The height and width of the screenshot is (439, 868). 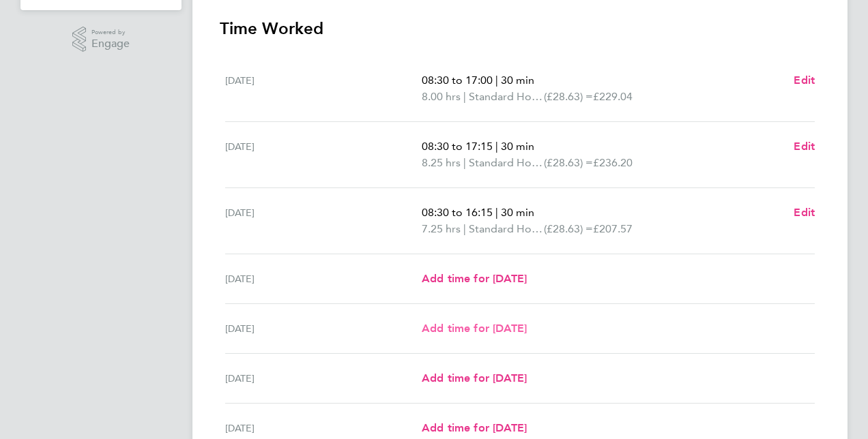 I want to click on span: 8.00 hrs, so click(x=441, y=96).